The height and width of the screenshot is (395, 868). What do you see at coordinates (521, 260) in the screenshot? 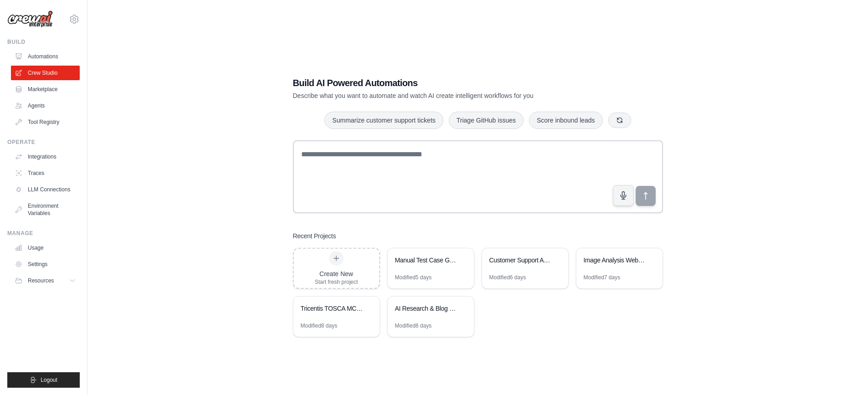
I see `div: Customer Support Automation` at bounding box center [521, 260].